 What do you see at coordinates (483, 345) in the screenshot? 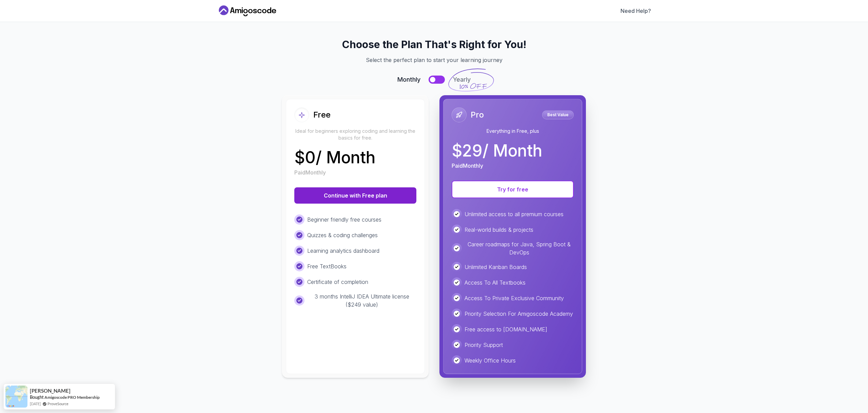
I see `p: Priority Support` at bounding box center [483, 345].